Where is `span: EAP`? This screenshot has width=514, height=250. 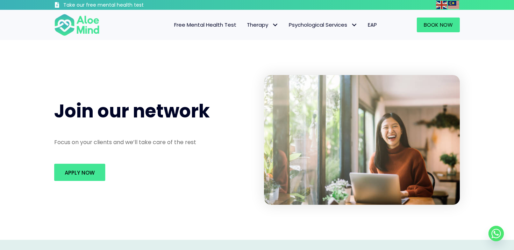 span: EAP is located at coordinates (373, 24).